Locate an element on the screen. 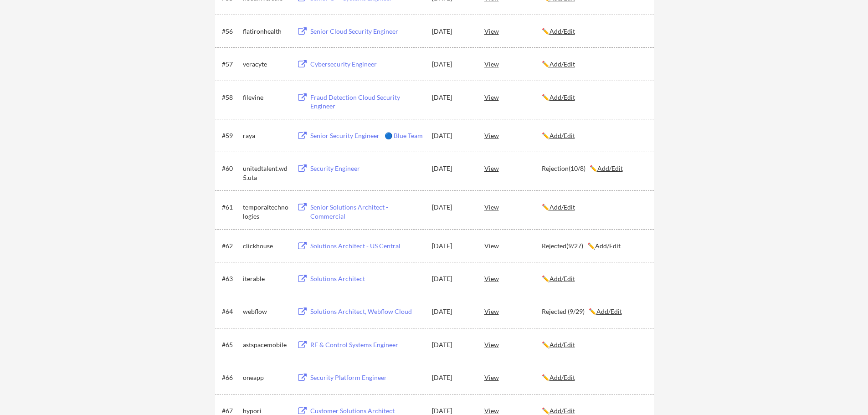  div: Security Platform Engineer is located at coordinates (367, 378).